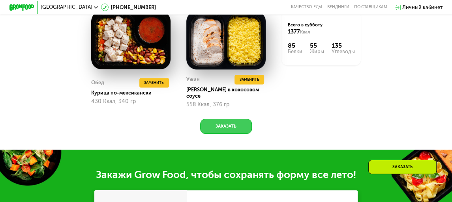 Image resolution: width=452 pixels, height=202 pixels. I want to click on span: Ккал, so click(304, 32).